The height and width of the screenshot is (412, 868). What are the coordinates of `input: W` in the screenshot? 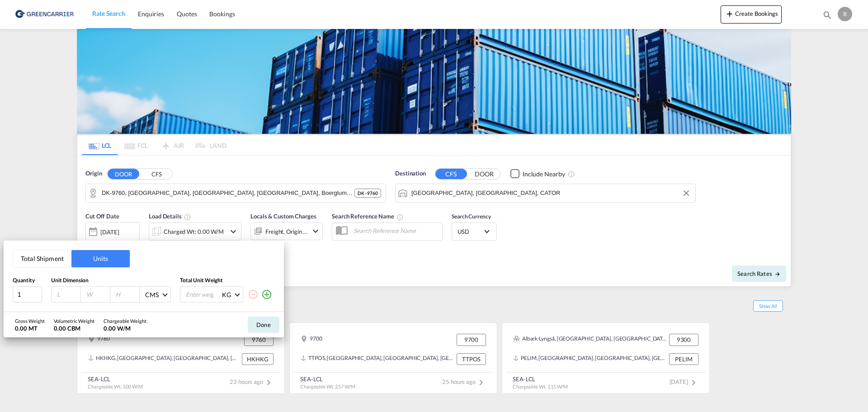 It's located at (98, 294).